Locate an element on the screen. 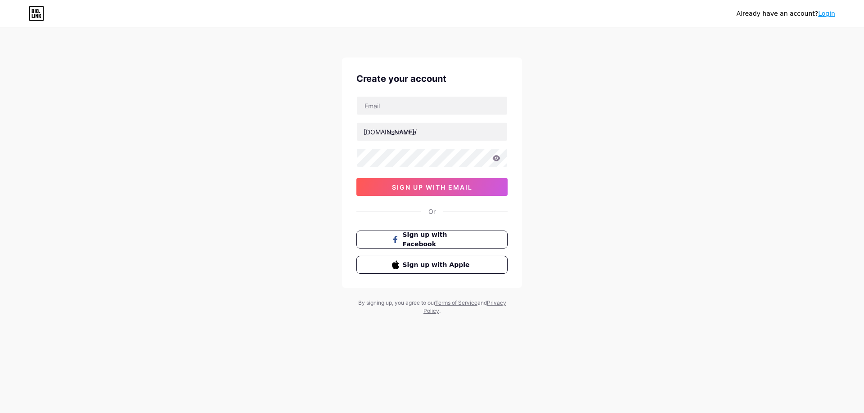 Image resolution: width=864 pixels, height=413 pixels. button: sign up with email is located at coordinates (432, 187).